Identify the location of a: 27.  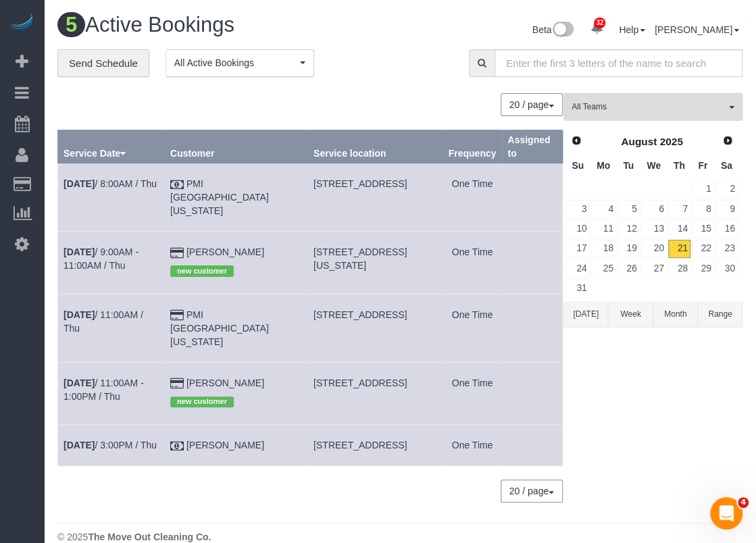
(654, 269).